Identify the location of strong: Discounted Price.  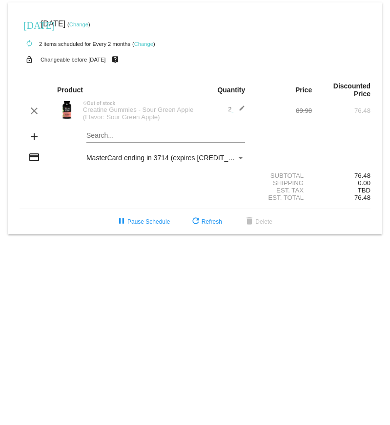
(352, 90).